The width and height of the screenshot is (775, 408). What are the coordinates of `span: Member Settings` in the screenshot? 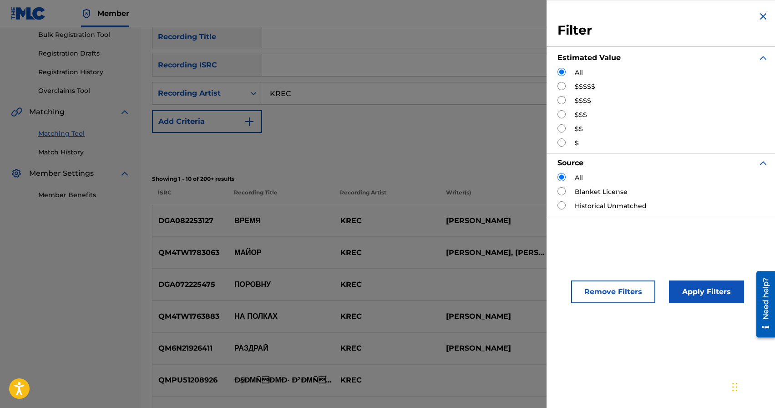 It's located at (61, 173).